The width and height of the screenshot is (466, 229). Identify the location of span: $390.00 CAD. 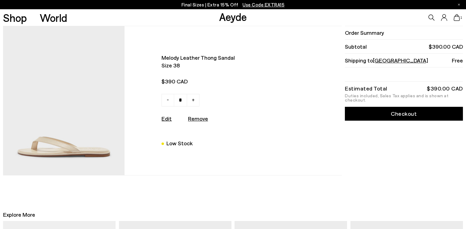
(445, 46).